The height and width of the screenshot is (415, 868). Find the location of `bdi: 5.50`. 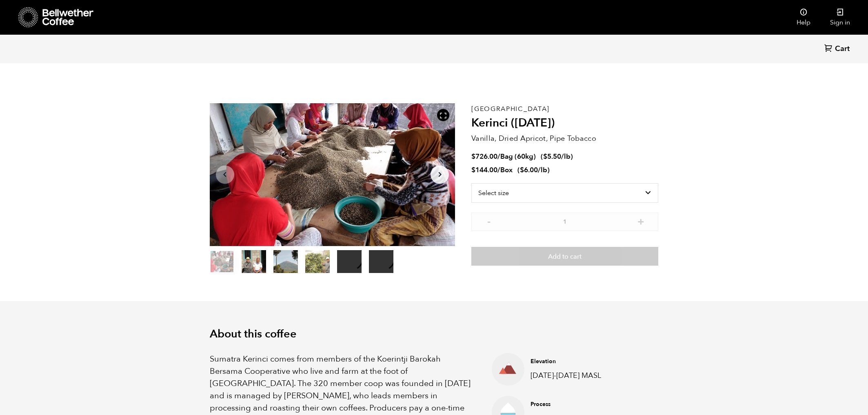

bdi: 5.50 is located at coordinates (552, 156).